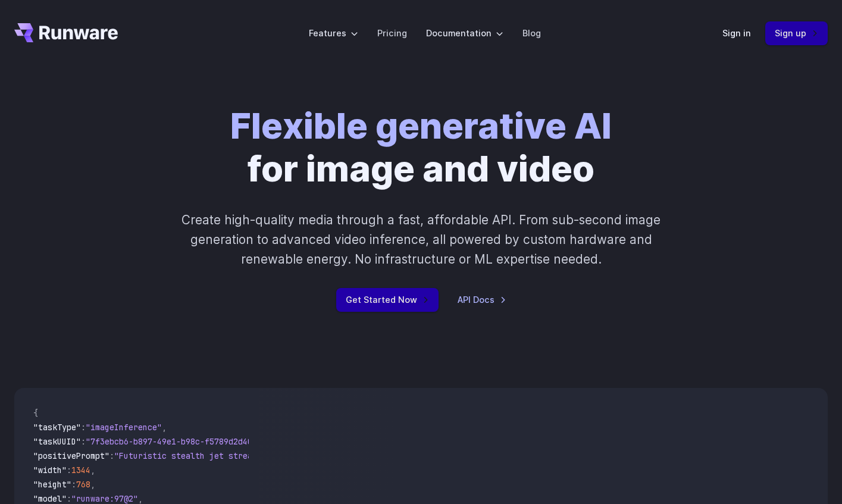  I want to click on span: "taskUUID", so click(57, 442).